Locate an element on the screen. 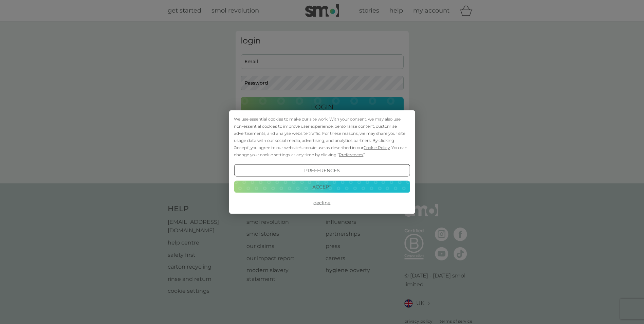  div: Cookie Consent Prompt is located at coordinates (322, 162).